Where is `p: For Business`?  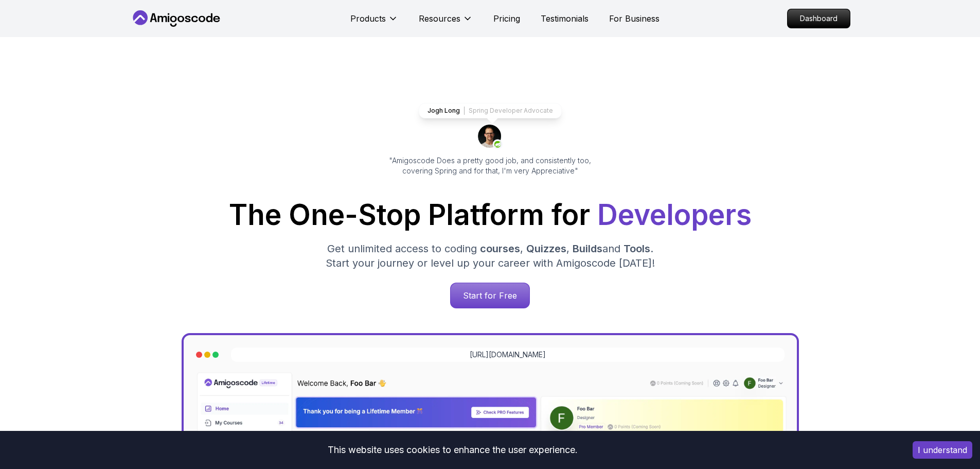 p: For Business is located at coordinates (634, 19).